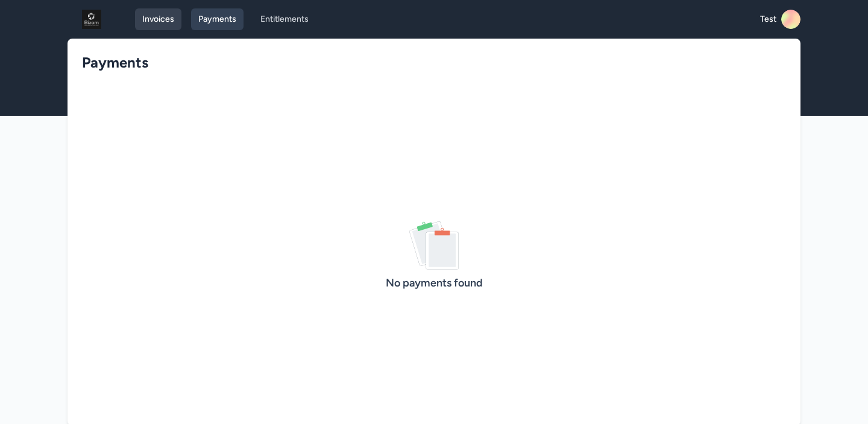  I want to click on p: No payments found, so click(434, 283).